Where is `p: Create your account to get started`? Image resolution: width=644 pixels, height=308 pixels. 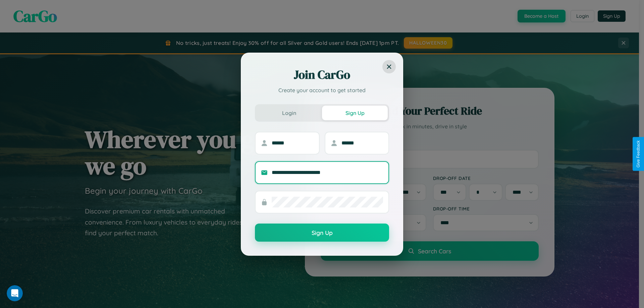
p: Create your account to get started is located at coordinates (322, 90).